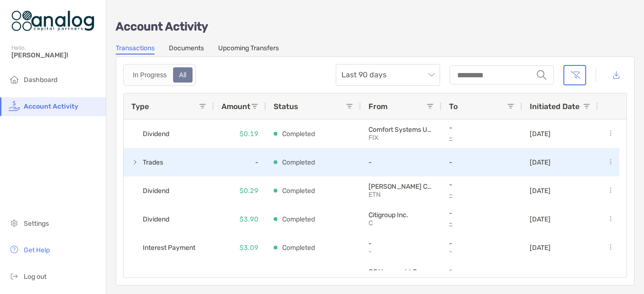 The image size is (644, 294). Describe the element at coordinates (35, 276) in the screenshot. I see `span: Log out` at that location.